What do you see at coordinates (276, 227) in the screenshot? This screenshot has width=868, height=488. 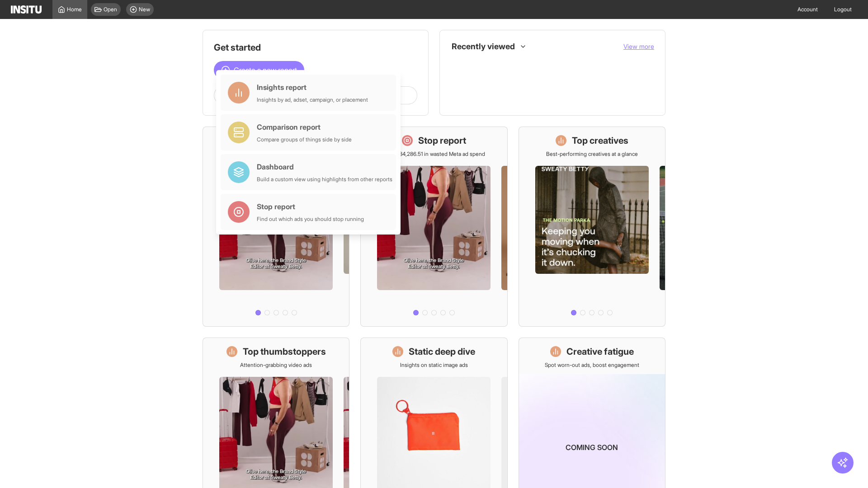 I see `a: What's live nowSee all active ads instantly` at bounding box center [276, 227].